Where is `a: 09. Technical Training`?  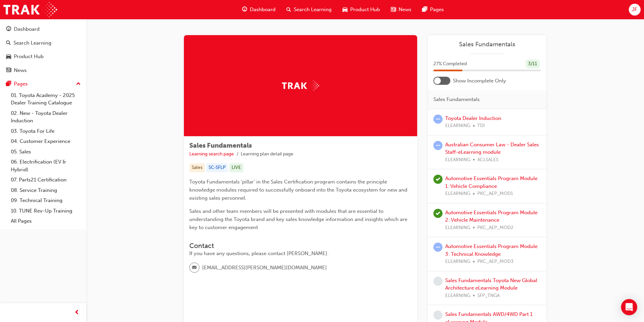
a: 09. Technical Training is located at coordinates (46, 200).